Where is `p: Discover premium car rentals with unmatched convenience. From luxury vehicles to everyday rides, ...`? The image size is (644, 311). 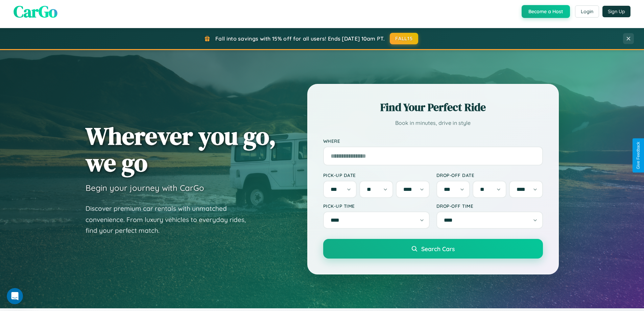
p: Discover premium car rentals with unmatched convenience. From luxury vehicles to everyday rides, ... is located at coordinates (170, 219).